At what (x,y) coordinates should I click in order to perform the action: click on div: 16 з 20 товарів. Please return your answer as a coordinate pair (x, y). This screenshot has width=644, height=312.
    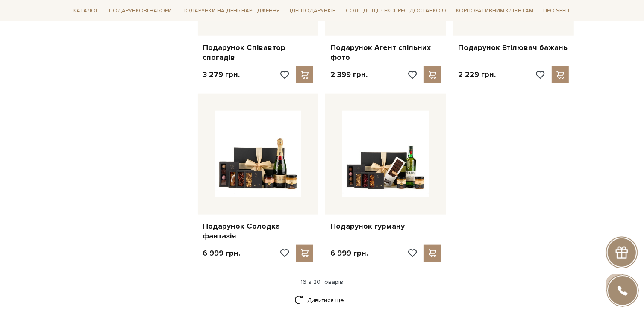
    Looking at the image, I should click on (322, 282).